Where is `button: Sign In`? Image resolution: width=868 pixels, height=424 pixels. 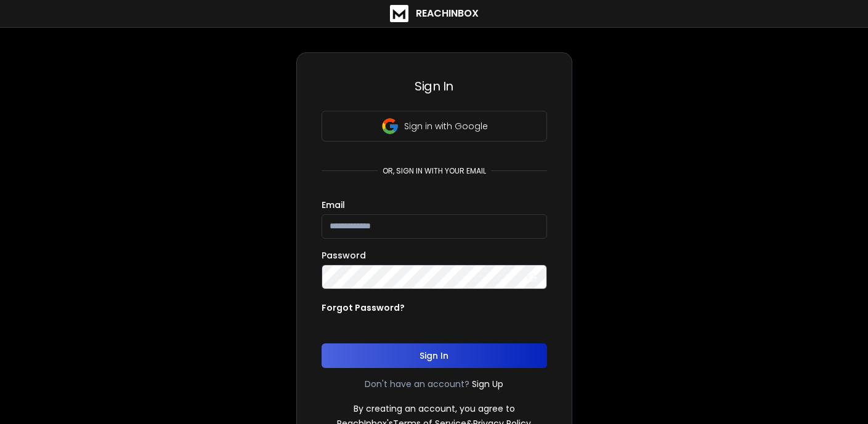 button: Sign In is located at coordinates (434, 356).